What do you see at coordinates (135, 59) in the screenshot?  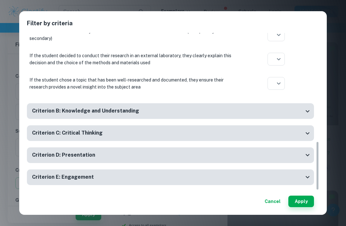 I see `p: If the student decided to conduct their research in an external laboratory, they clearly explain ...` at bounding box center [135, 59].